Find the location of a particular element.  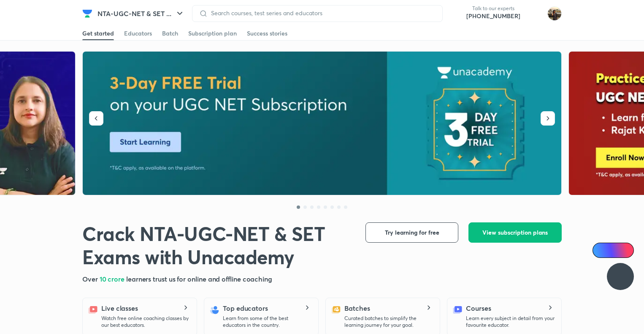

input: Search courses, test series and educators is located at coordinates (321, 13).